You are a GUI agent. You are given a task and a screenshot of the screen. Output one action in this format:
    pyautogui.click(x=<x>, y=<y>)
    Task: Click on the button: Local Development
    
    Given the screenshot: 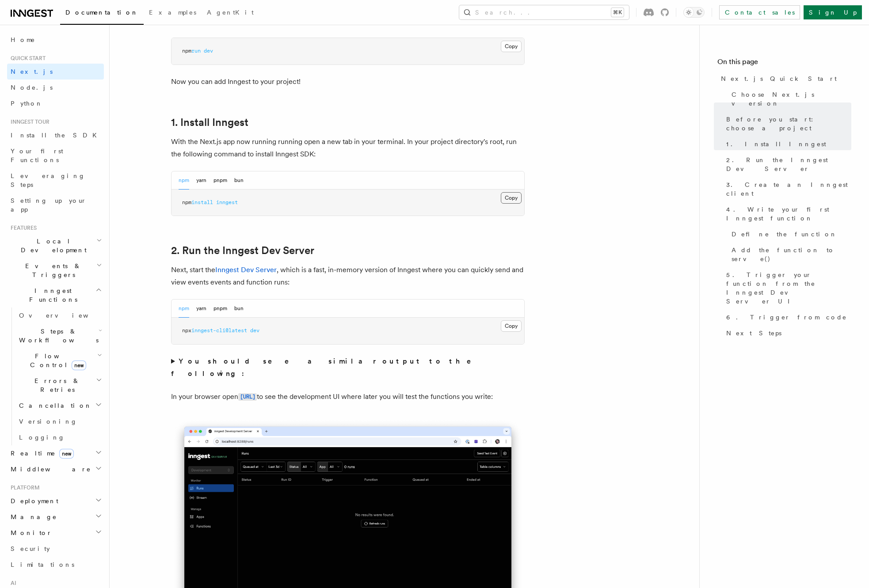 What is the action you would take?
    pyautogui.click(x=55, y=246)
    